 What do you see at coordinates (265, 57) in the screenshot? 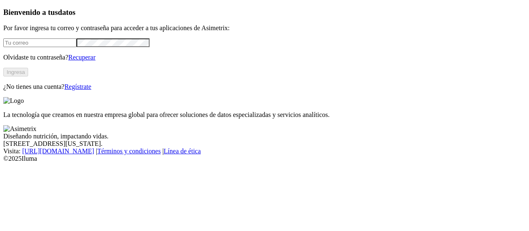
I see `p: Olvidaste tu contraseña?` at bounding box center [265, 57].